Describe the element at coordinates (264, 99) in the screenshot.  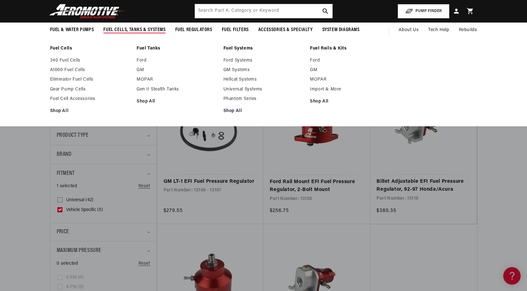
I see `a: Phantom Series` at that location.